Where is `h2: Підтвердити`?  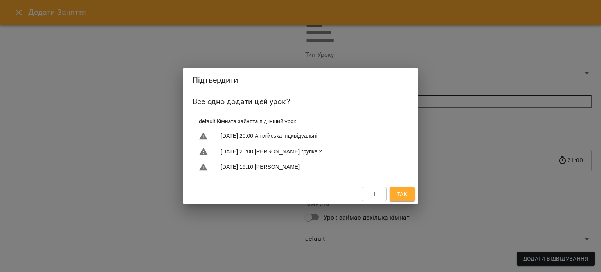 h2: Підтвердити is located at coordinates (301, 80).